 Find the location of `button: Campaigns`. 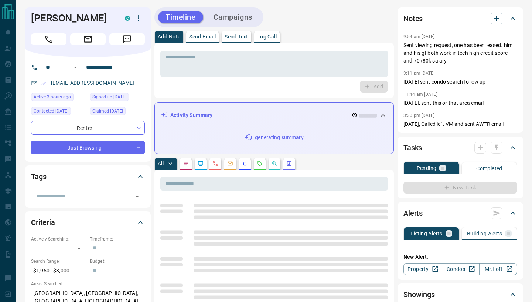

button: Campaigns is located at coordinates (233, 17).